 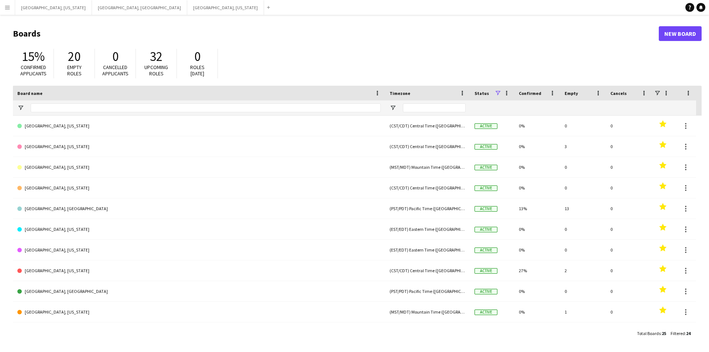 I want to click on span: Empty roles, so click(x=74, y=70).